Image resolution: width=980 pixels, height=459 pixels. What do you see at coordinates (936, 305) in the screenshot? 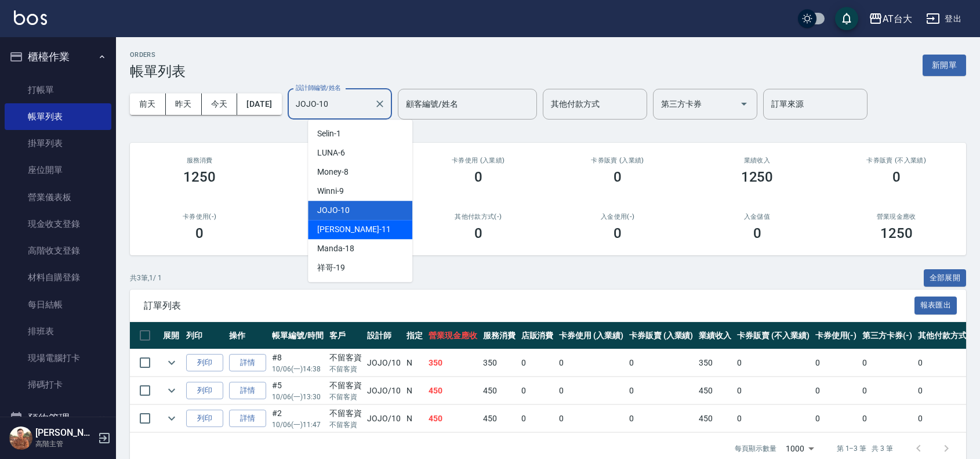
I see `button: 報表匯出` at bounding box center [936, 305].